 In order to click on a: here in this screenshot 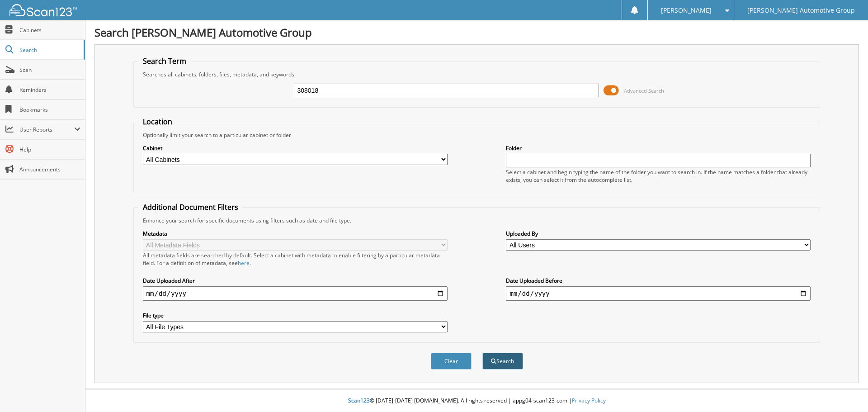, I will do `click(243, 262)`.